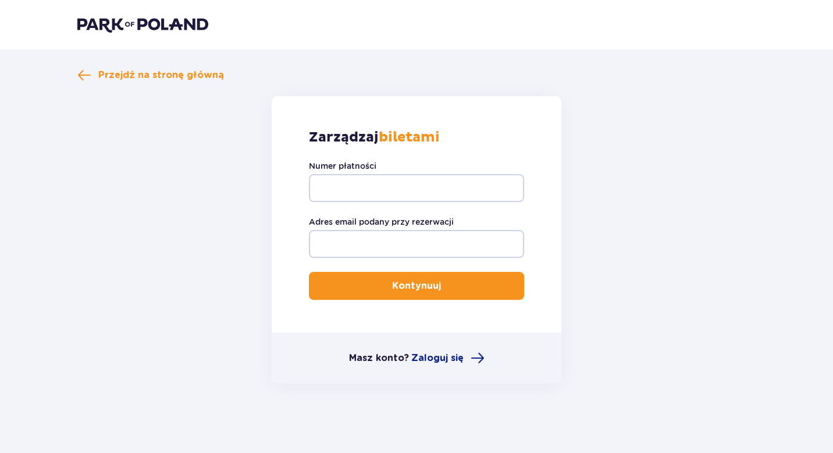 This screenshot has height=453, width=833. I want to click on p: Kontynuuj, so click(417, 286).